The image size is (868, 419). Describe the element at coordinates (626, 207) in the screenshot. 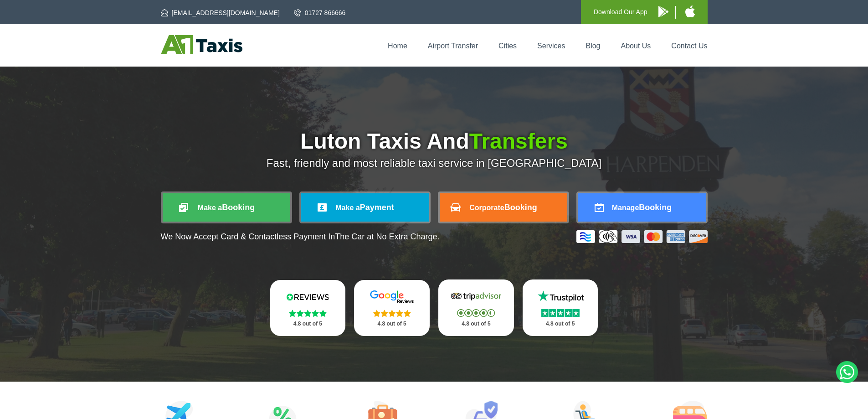

I see `span: Manage` at that location.